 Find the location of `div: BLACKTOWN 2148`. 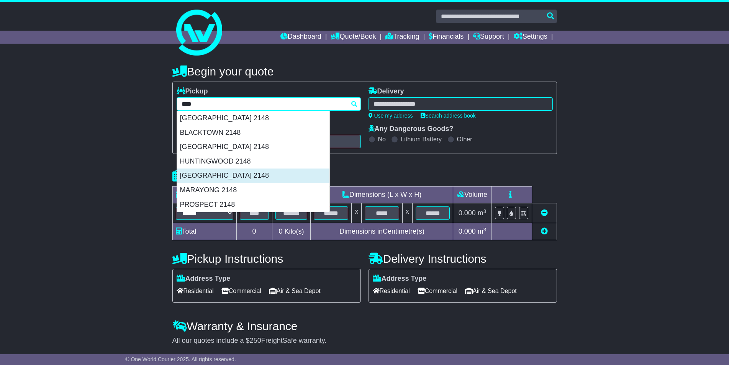

div: BLACKTOWN 2148 is located at coordinates (253, 133).